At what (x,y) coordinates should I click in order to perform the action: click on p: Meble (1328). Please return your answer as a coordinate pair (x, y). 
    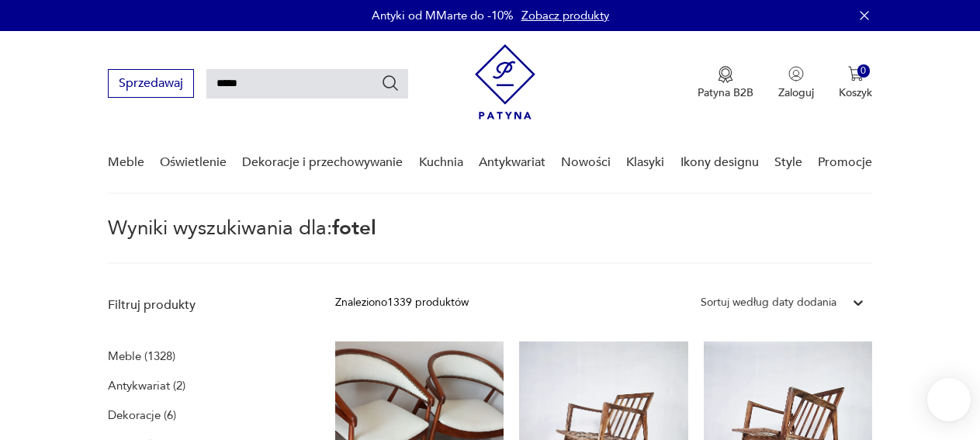
    Looking at the image, I should click on (141, 356).